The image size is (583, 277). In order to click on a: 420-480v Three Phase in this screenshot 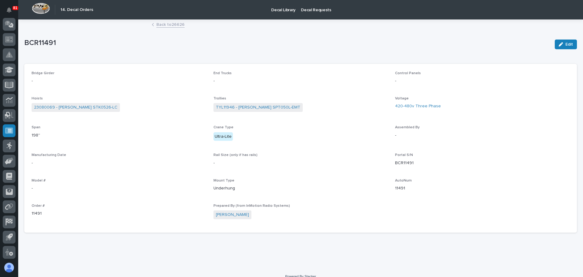, I will do `click(418, 106)`.